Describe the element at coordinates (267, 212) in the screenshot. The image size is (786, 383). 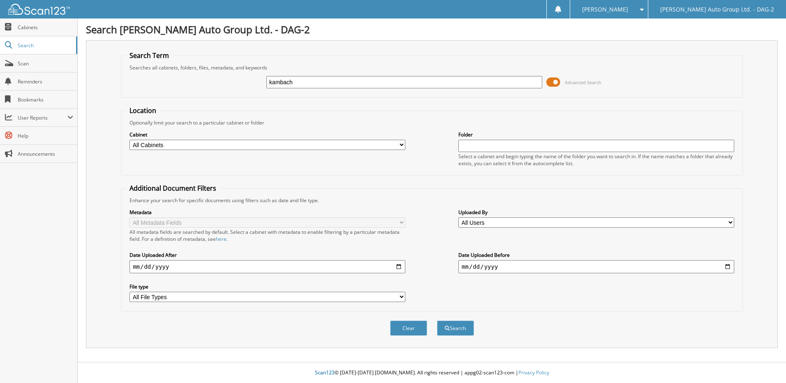
I see `label: Metadata` at that location.